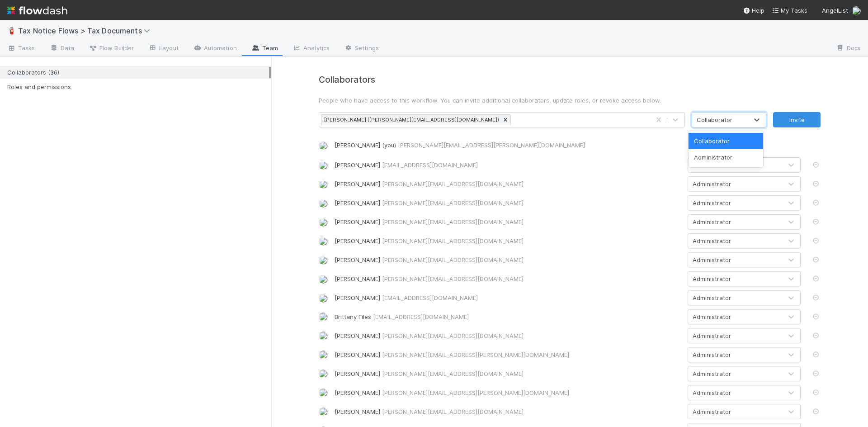 The width and height of the screenshot is (868, 427). Describe the element at coordinates (754, 10) in the screenshot. I see `div: Help` at that location.